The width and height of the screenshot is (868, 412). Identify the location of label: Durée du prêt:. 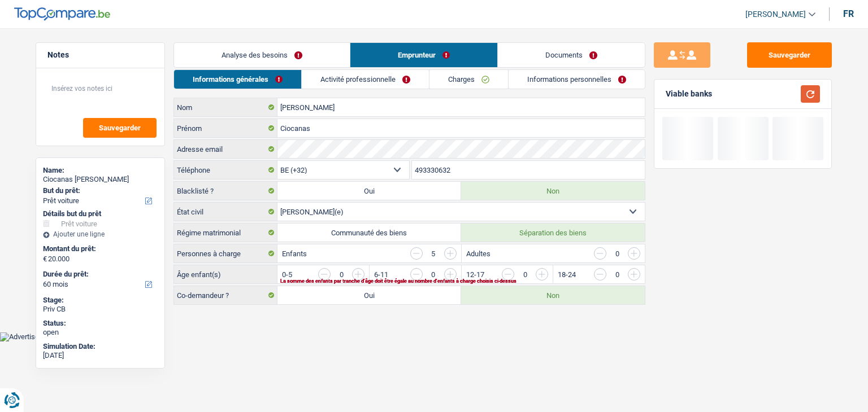
(99, 275).